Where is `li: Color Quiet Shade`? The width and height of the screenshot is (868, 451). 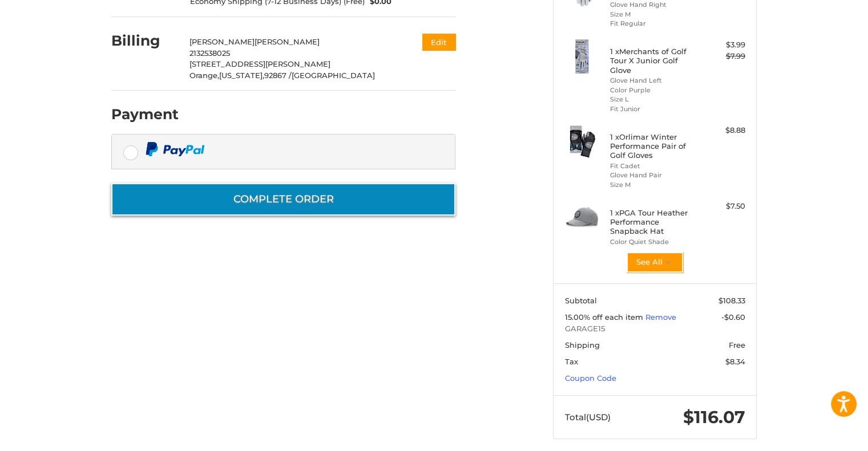
li: Color Quiet Shade is located at coordinates (653, 242).